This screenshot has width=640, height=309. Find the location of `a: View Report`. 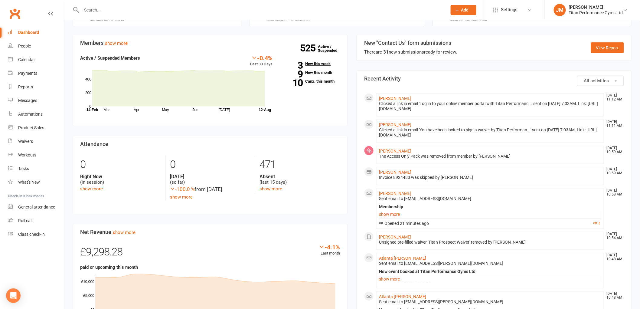

a: View Report is located at coordinates (608, 48).